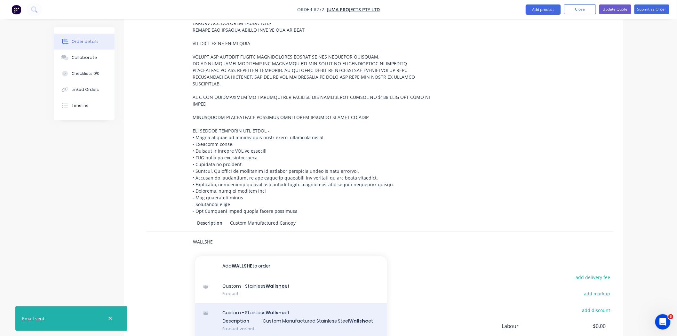  I want to click on div: Checklists 0/0, so click(86, 74).